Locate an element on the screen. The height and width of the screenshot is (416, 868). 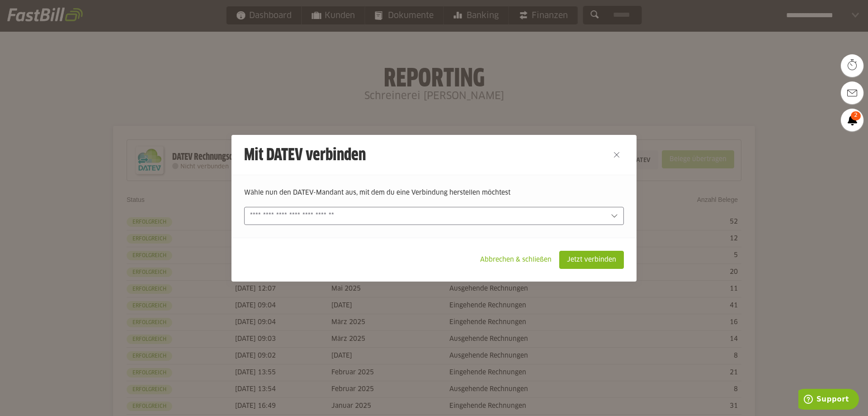
sl-button: Jetzt verbinden is located at coordinates (592, 260).